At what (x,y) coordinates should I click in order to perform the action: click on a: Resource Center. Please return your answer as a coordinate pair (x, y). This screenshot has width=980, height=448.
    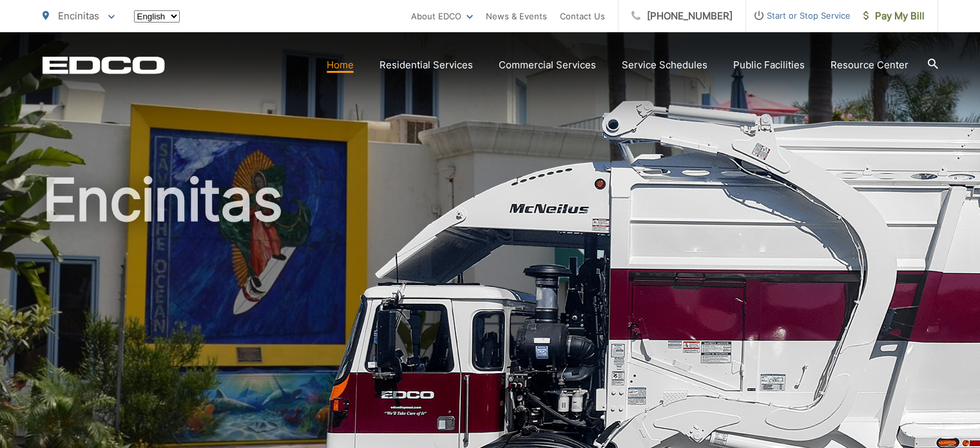
    Looking at the image, I should click on (869, 66).